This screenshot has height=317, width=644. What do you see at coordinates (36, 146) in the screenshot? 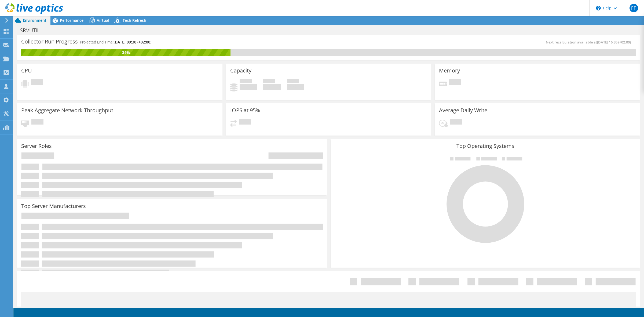
I see `h3: Server Roles` at bounding box center [36, 146].